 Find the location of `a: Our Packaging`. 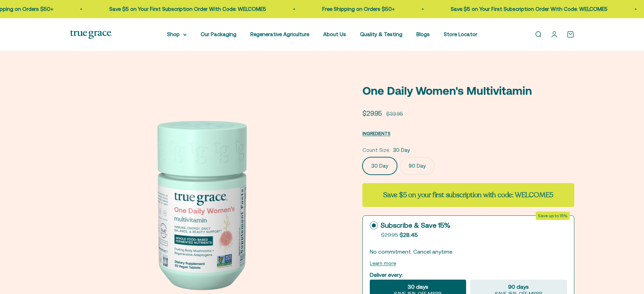

a: Our Packaging is located at coordinates (218, 34).